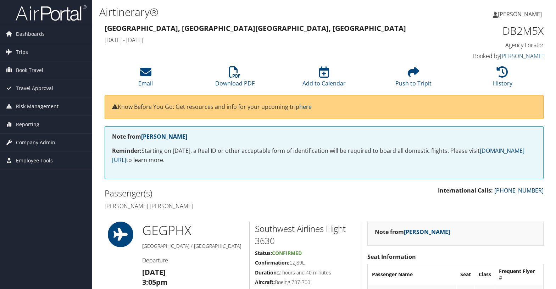  I want to click on strong: Seat Information, so click(391, 257).